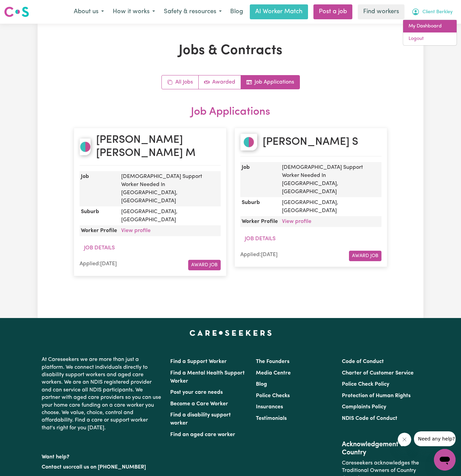  What do you see at coordinates (55, 468) in the screenshot?
I see `a: Contact us` at bounding box center [55, 468].